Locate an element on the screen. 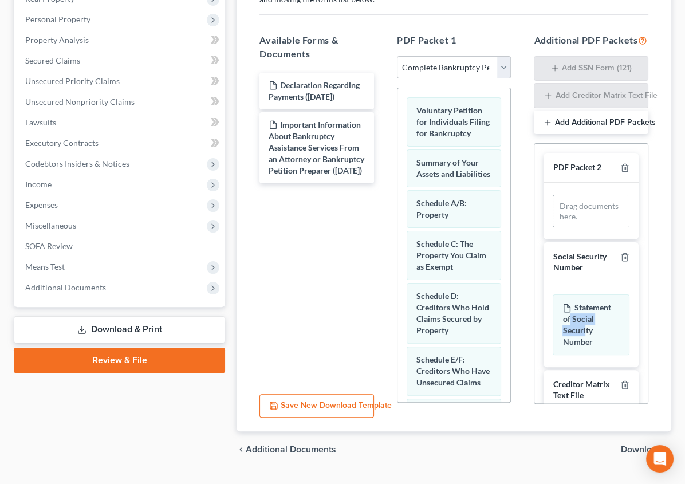 This screenshot has height=484, width=685. span: Lawsuits is located at coordinates (41, 122).